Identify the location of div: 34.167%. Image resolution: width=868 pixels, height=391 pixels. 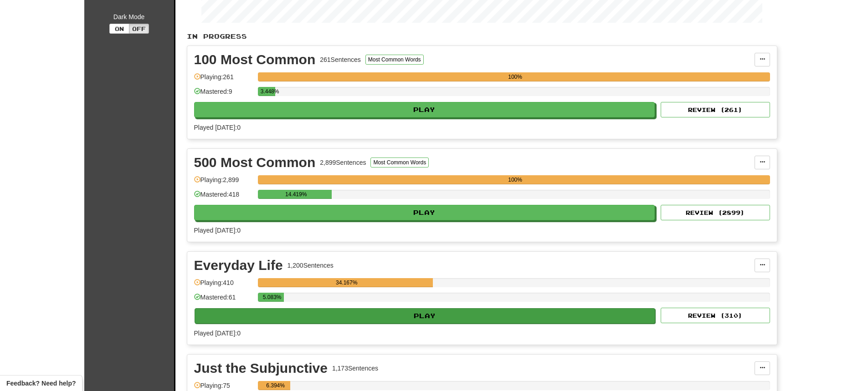
(347, 283).